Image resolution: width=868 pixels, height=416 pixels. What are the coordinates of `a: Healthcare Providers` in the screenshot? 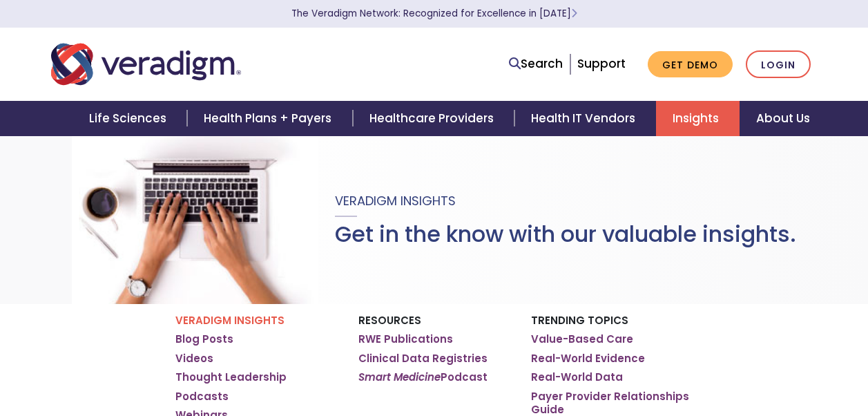 It's located at (434, 118).